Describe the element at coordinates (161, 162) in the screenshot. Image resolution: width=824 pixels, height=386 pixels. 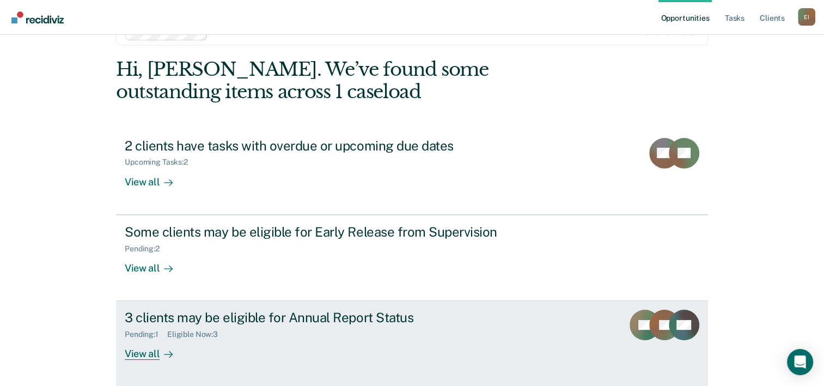
I see `div: Upcoming Tasks : 2` at that location.